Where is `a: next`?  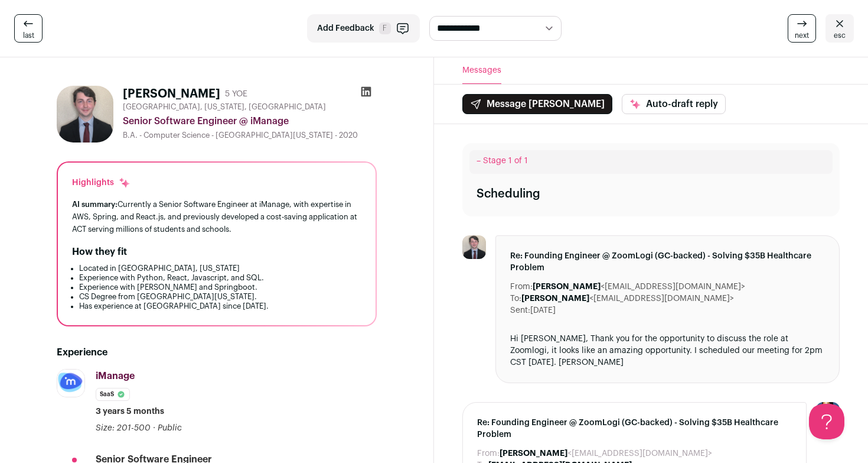
a: next is located at coordinates (802, 29).